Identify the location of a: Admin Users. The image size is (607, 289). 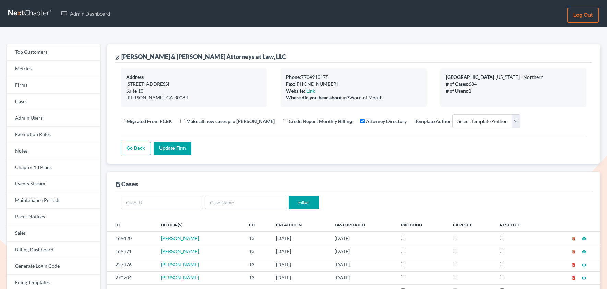
(54, 118).